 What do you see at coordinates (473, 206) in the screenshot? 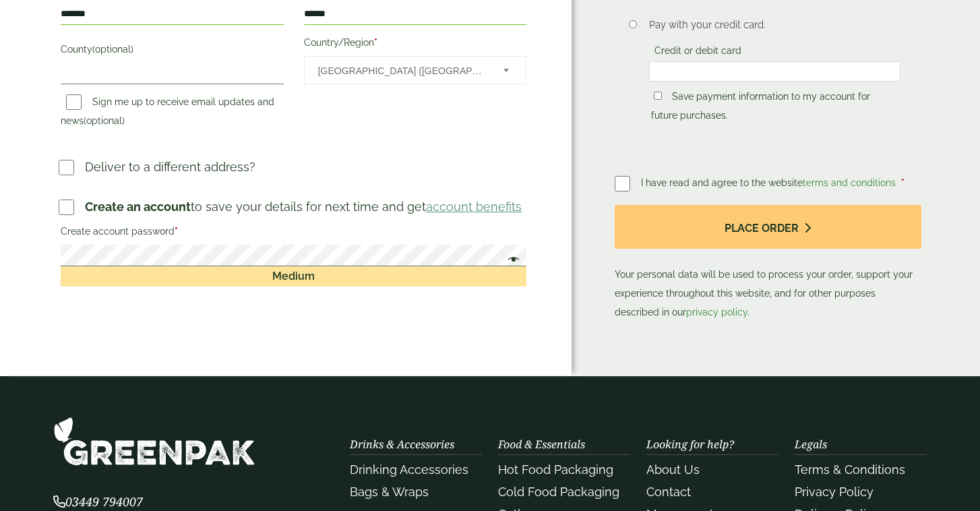
I see `a: account benefits` at bounding box center [473, 206].